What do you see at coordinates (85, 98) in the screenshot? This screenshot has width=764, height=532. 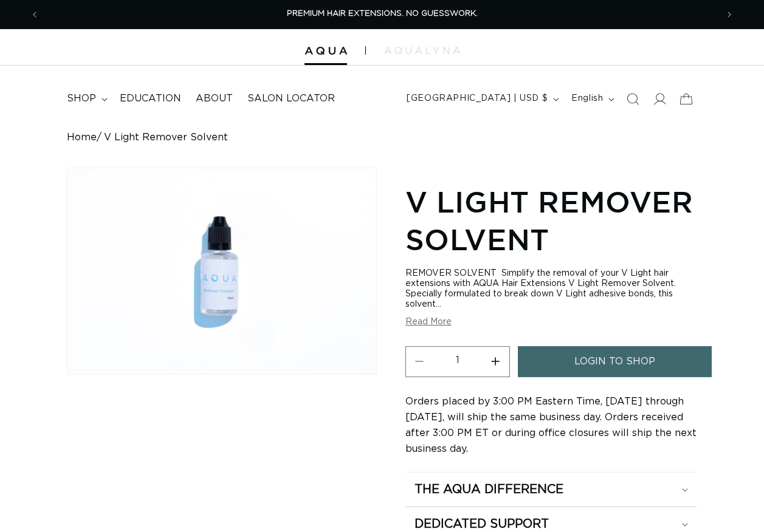 I see `summary: shop` at bounding box center [85, 98].